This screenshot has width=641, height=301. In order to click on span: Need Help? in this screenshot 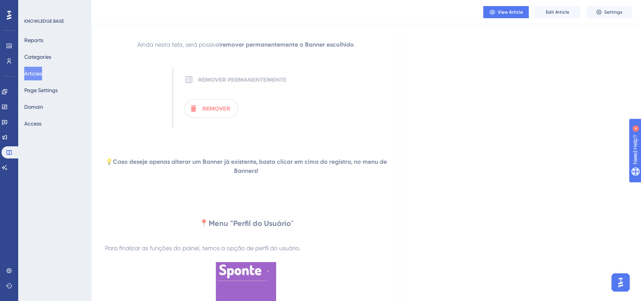, I will do `click(33, 6)`.